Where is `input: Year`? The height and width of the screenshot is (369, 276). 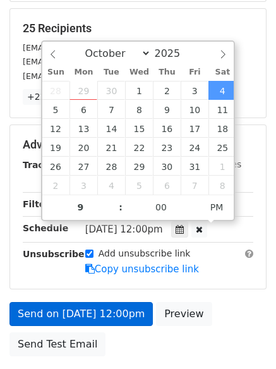 input: Year is located at coordinates (174, 53).